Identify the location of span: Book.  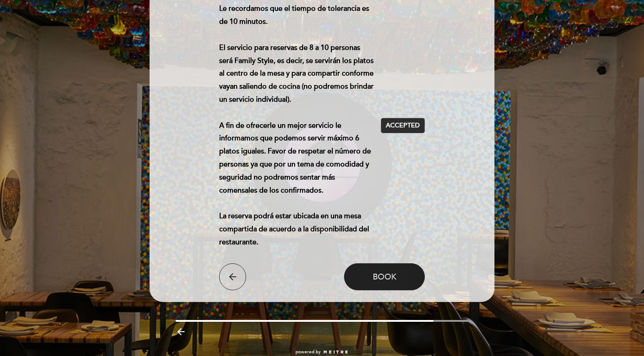
(385, 277).